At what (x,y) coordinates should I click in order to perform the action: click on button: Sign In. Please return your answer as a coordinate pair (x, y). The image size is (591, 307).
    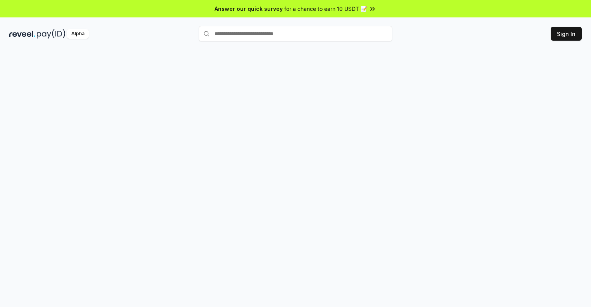
    Looking at the image, I should click on (566, 34).